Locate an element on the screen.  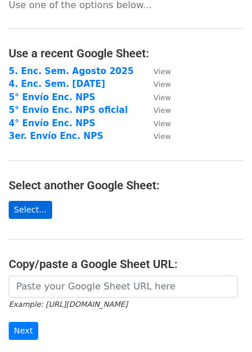
a: 3er. Envío Enc. NPS is located at coordinates (56, 136).